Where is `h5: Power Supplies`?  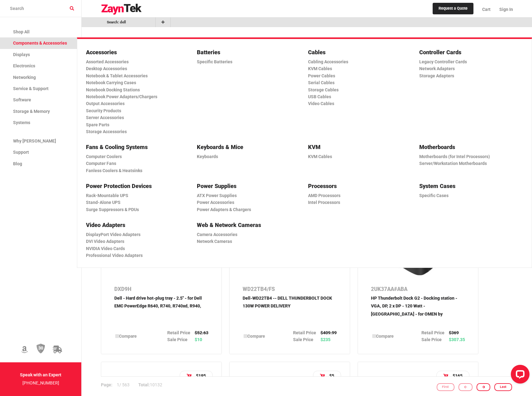
h5: Power Supplies is located at coordinates (246, 186).